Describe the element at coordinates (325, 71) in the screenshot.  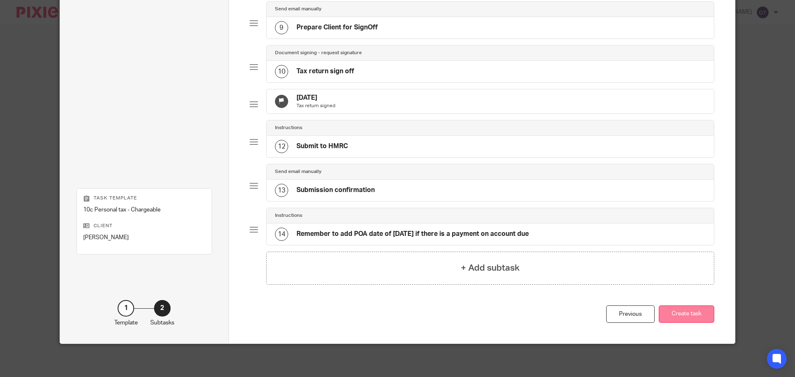
I see `h4: Tax return sign off` at that location.